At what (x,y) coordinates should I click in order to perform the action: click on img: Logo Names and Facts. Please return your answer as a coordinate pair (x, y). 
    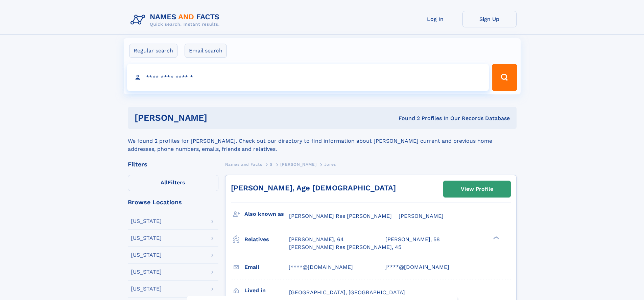
    Looking at the image, I should click on (177, 20).